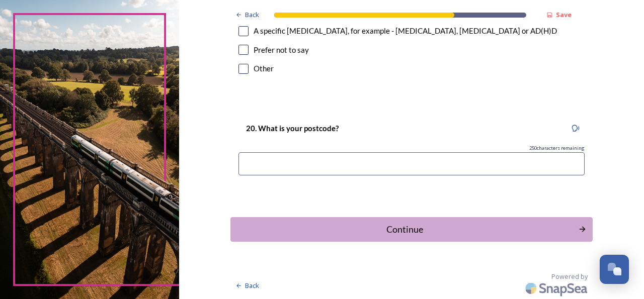 The width and height of the screenshot is (644, 299). I want to click on div: Prefer not to say, so click(281, 50).